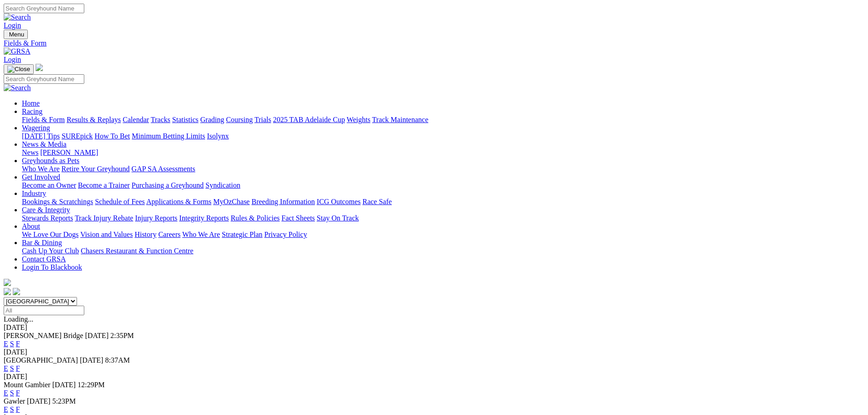  What do you see at coordinates (242, 234) in the screenshot?
I see `a: Strategic Plan` at bounding box center [242, 234].